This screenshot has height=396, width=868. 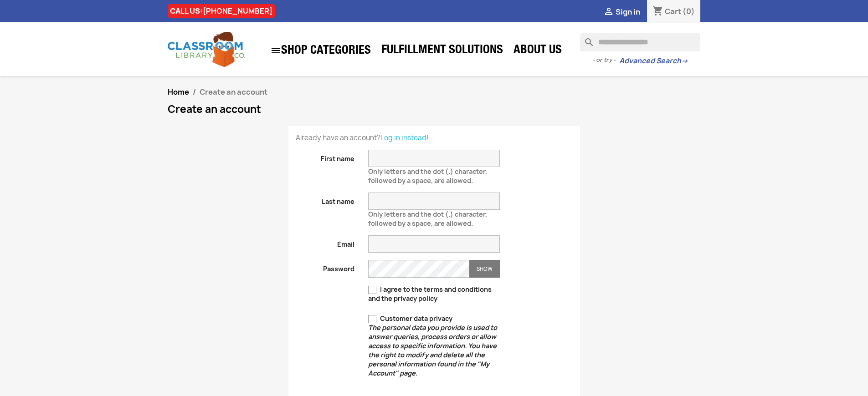 I want to click on i: search, so click(x=586, y=38).